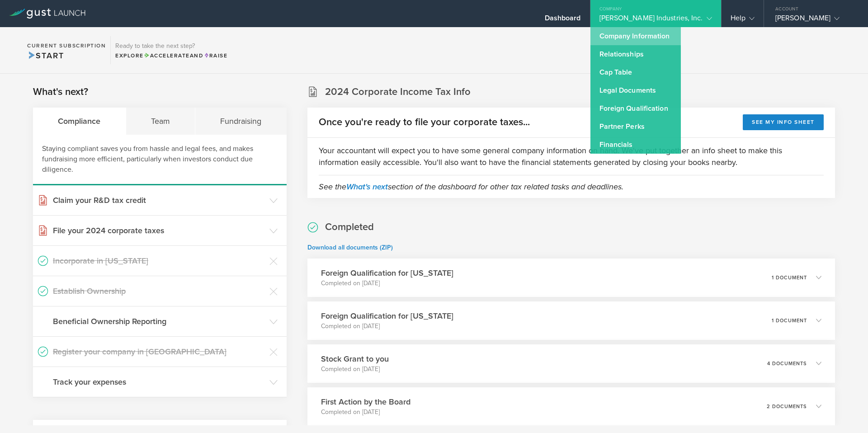  I want to click on p: Your accountant will expect you to have some general company information on hand. We've put toget..., so click(571, 157).